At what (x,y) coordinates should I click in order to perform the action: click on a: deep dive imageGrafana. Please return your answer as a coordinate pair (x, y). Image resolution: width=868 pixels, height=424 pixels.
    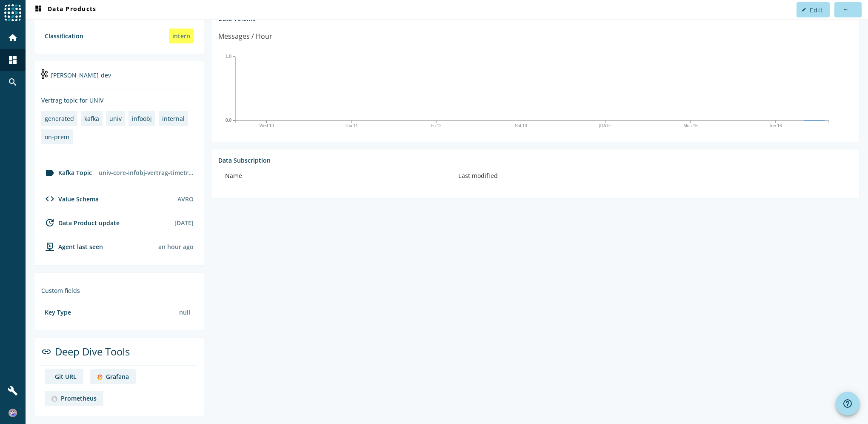
    Looking at the image, I should click on (113, 376).